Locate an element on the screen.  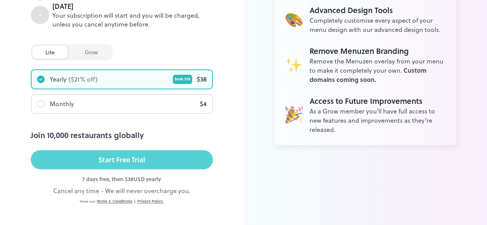
div: As a Grow member you’ll have full access to new features and improvements as they’re released. is located at coordinates (378, 121).